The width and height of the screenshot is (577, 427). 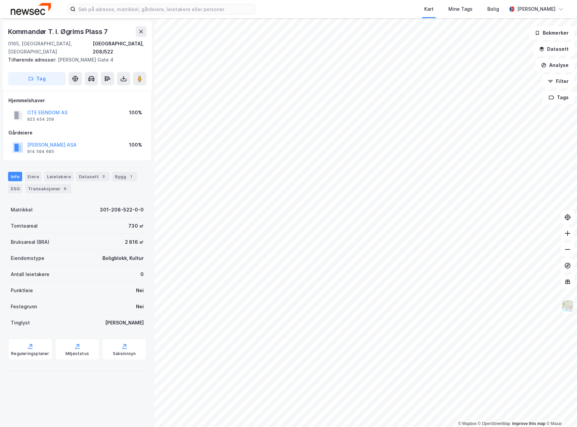 What do you see at coordinates (122, 210) in the screenshot?
I see `div: 301-208-522-0-0` at bounding box center [122, 210].